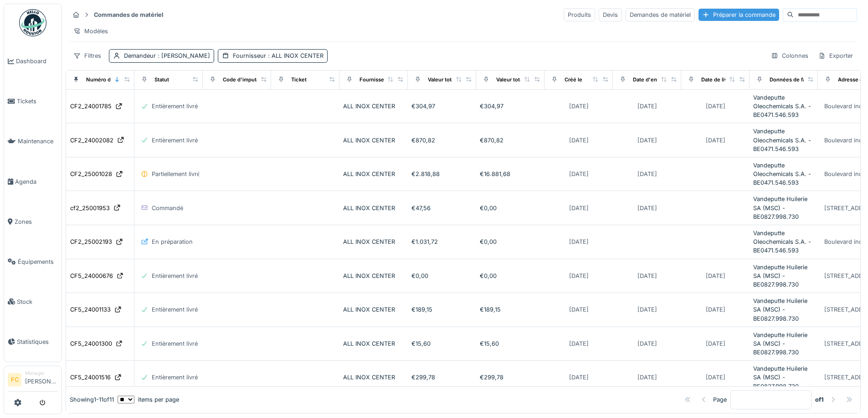 The width and height of the screenshot is (868, 418). I want to click on div: En préparation, so click(172, 241).